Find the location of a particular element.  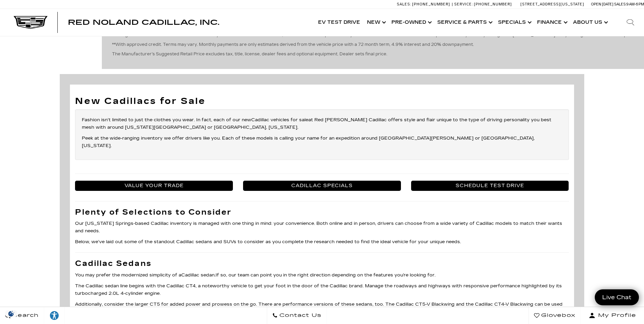

section: Click to Open Cookie Consent Modal is located at coordinates (11, 314).